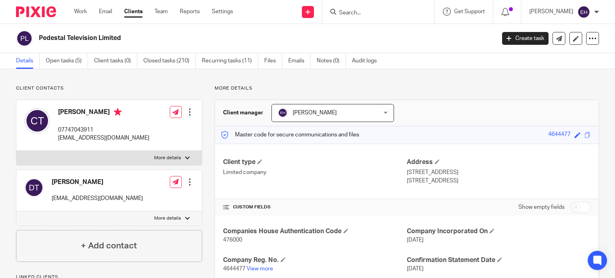 This screenshot has height=278, width=615. Describe the element at coordinates (315, 232) in the screenshot. I see `h4: Companies House Authentication Code` at that location.